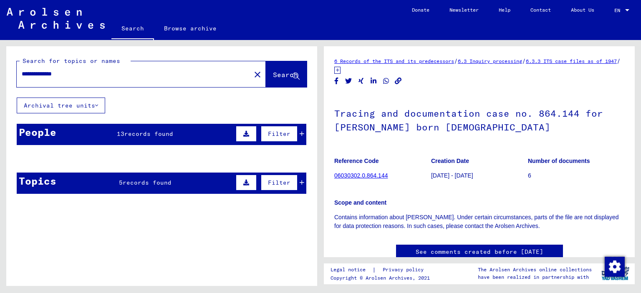 The image size is (641, 293). What do you see at coordinates (535, 278) in the screenshot?
I see `p: have been realized in partnership with` at bounding box center [535, 278].